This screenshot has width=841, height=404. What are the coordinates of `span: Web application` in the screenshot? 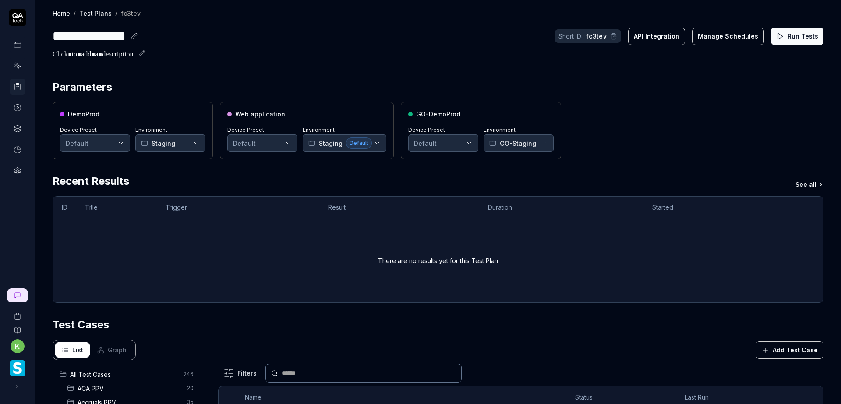 It's located at (260, 114).